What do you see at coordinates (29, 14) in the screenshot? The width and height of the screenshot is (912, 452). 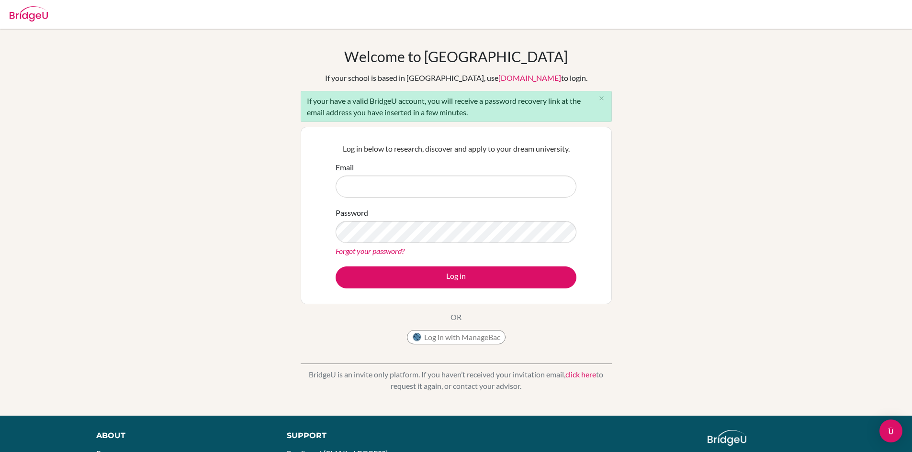 I see `img: Bridge-U` at bounding box center [29, 14].